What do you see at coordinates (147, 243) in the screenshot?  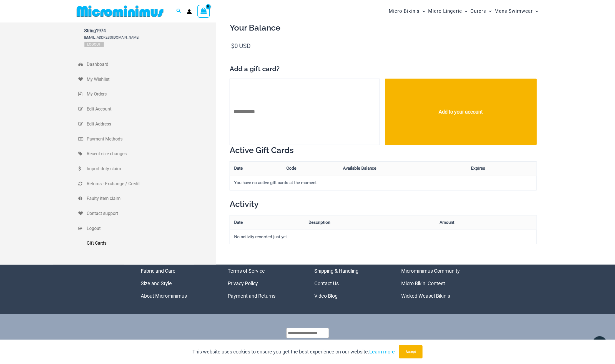 I see `a: Gift Cards` at bounding box center [147, 243].